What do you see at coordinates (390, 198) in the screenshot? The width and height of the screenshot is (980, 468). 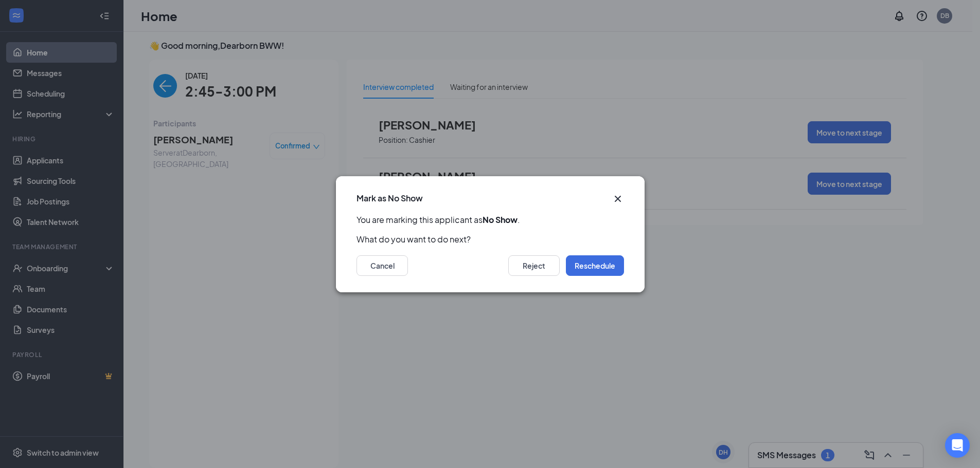 I see `h3: Mark as No Show` at bounding box center [390, 198].